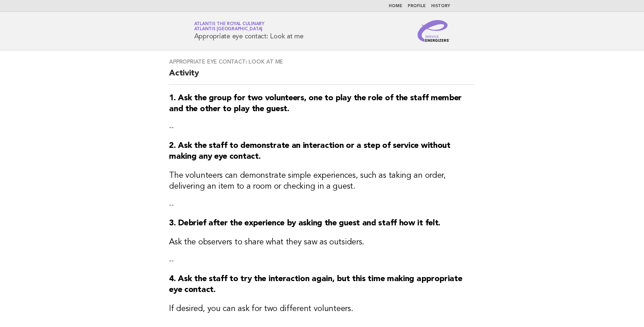  Describe the element at coordinates (309, 151) in the screenshot. I see `strong: 2. Ask the staff to demonstrate an interaction or a step of service without making any eye contact.` at that location.